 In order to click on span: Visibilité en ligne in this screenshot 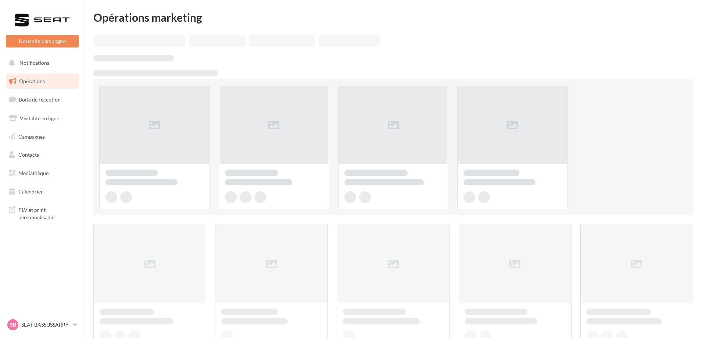, I will do `click(39, 118)`.